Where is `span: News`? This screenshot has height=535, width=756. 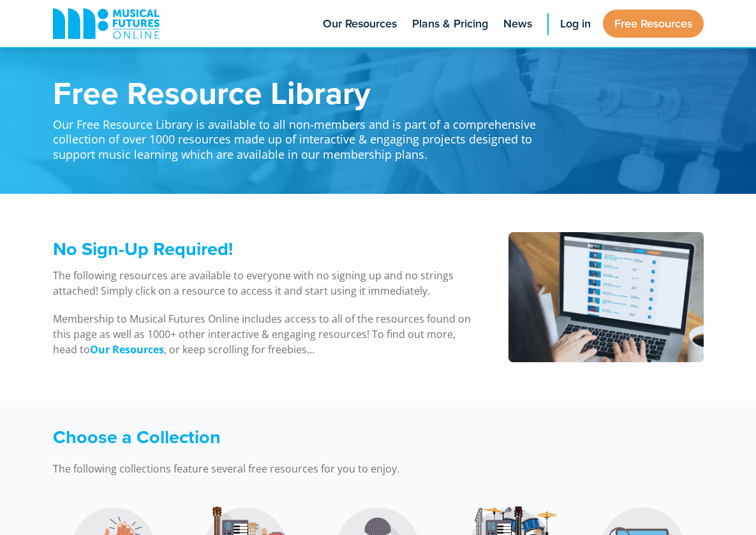
span: News is located at coordinates (517, 23).